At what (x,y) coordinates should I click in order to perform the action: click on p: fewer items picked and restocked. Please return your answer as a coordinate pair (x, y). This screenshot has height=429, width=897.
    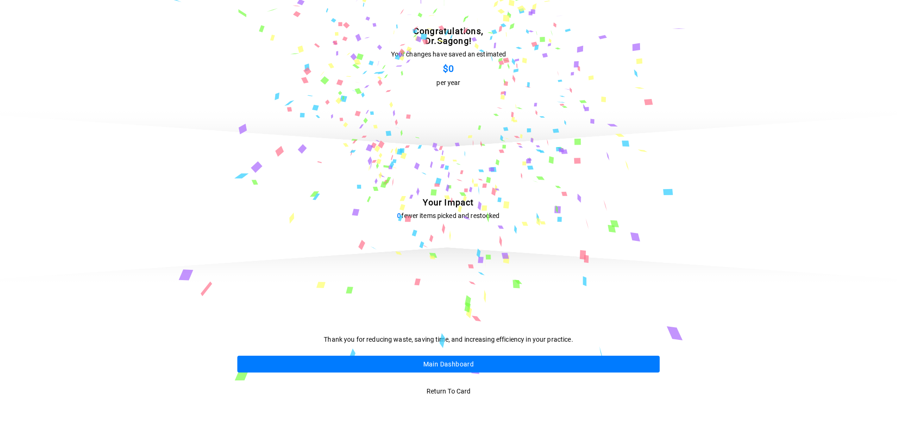
    Looking at the image, I should click on (448, 216).